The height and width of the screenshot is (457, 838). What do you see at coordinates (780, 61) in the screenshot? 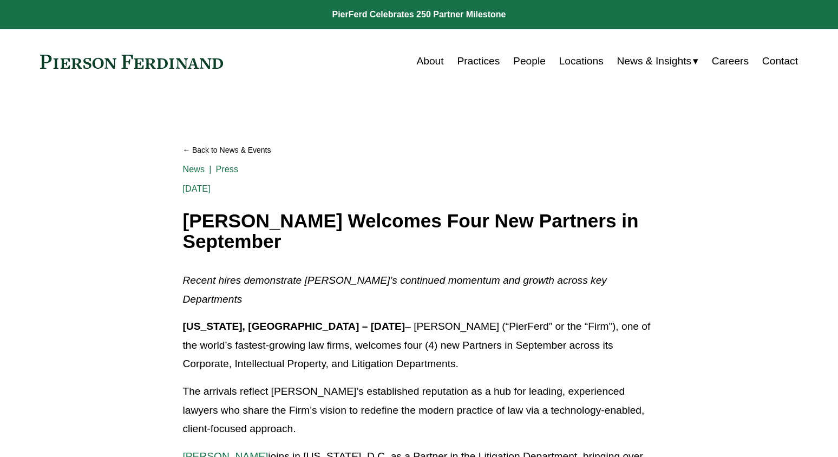
I see `a: Contact` at bounding box center [780, 61].